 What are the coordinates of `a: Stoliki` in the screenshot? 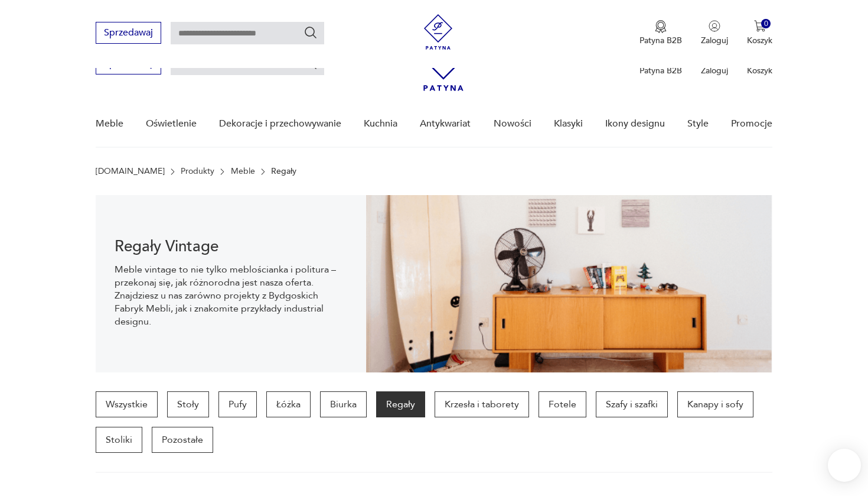 It's located at (119, 440).